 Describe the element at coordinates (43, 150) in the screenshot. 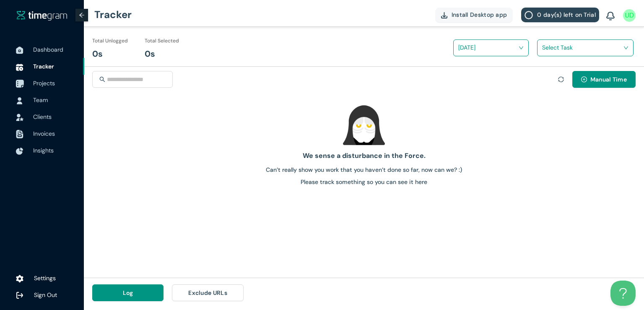

I see `span: Insights` at that location.